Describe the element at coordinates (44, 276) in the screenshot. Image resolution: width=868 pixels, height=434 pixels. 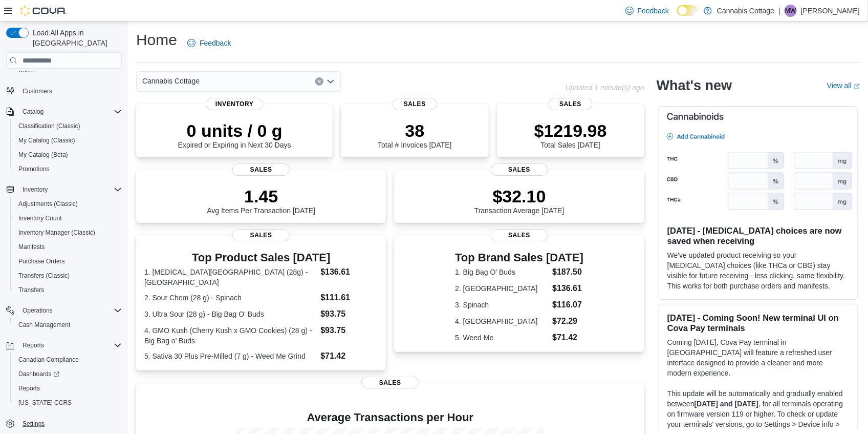
I see `span: Transfers (Classic)` at that location.